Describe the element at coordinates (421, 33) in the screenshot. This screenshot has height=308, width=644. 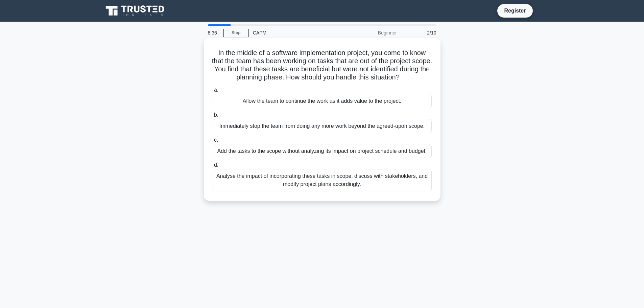
I see `div: 2/10` at that location.